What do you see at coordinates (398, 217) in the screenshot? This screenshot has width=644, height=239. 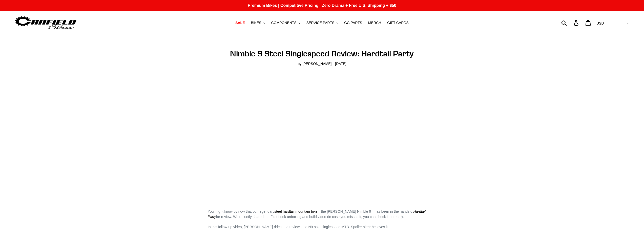 I see `a: here` at bounding box center [398, 217].